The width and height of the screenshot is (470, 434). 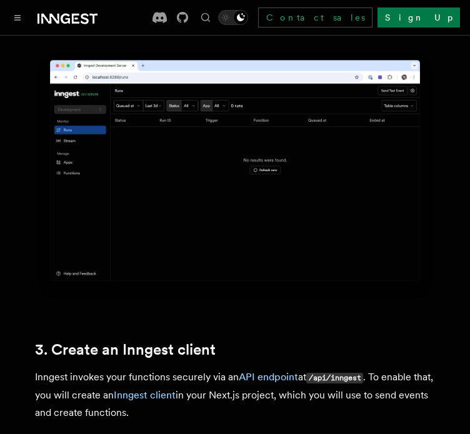 I want to click on button: Find something..., so click(x=206, y=17).